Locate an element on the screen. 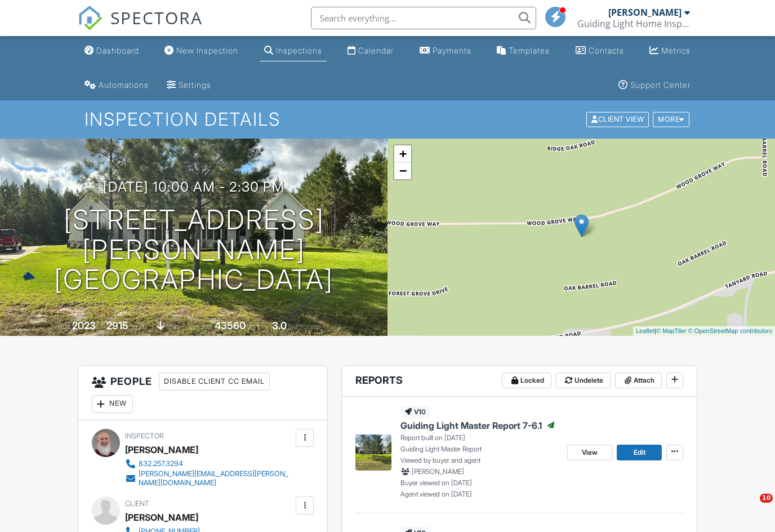 This screenshot has width=775, height=532. a: 832.257.3294 is located at coordinates (209, 464).